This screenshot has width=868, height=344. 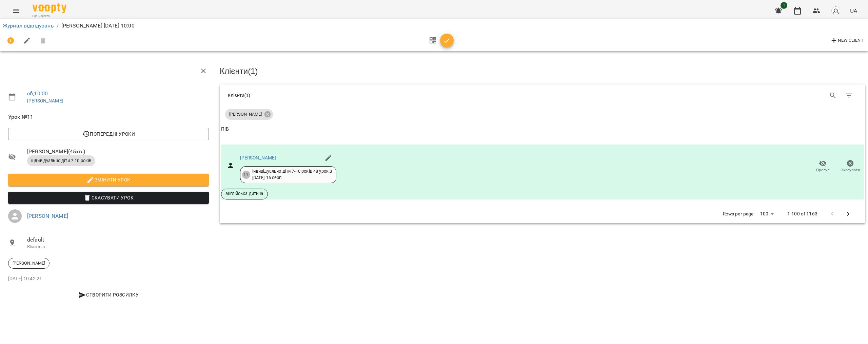 I want to click on span: Попередні уроки, so click(x=109, y=134).